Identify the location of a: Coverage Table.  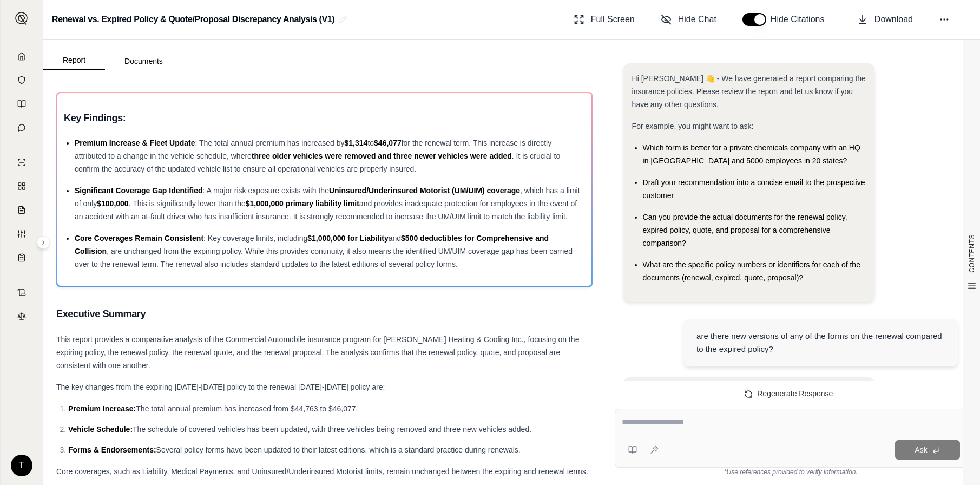
(22, 258).